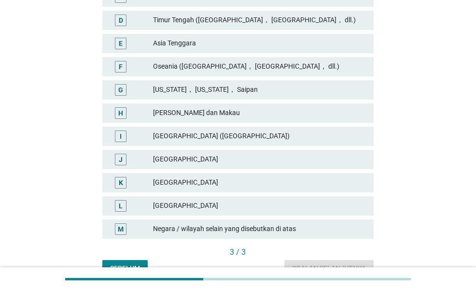 The height and width of the screenshot is (291, 476). What do you see at coordinates (238, 252) in the screenshot?
I see `div: 3 / 3` at bounding box center [238, 252].